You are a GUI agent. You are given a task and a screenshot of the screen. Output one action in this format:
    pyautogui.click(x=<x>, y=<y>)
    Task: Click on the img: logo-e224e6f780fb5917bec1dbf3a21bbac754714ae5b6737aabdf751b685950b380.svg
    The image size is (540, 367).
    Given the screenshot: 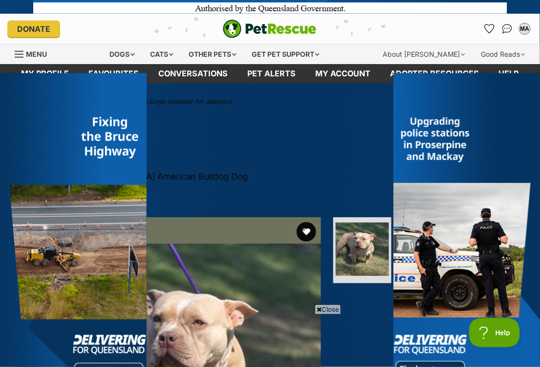 What is the action you would take?
    pyautogui.click(x=270, y=29)
    